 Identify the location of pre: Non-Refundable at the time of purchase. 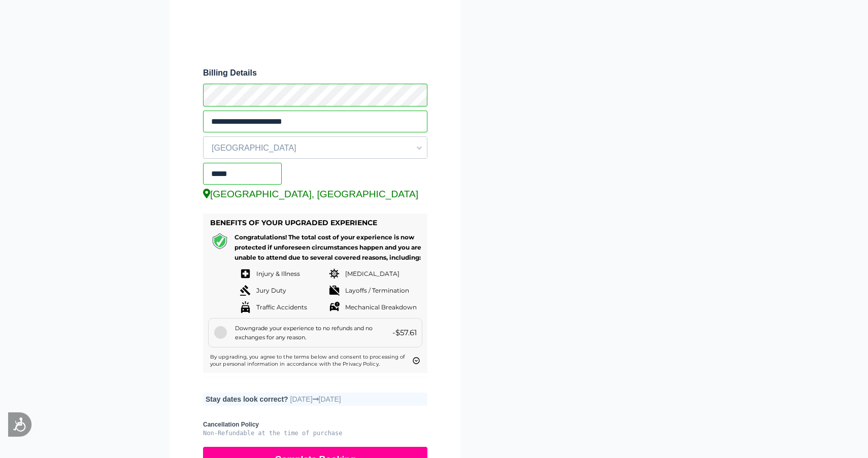
(315, 433).